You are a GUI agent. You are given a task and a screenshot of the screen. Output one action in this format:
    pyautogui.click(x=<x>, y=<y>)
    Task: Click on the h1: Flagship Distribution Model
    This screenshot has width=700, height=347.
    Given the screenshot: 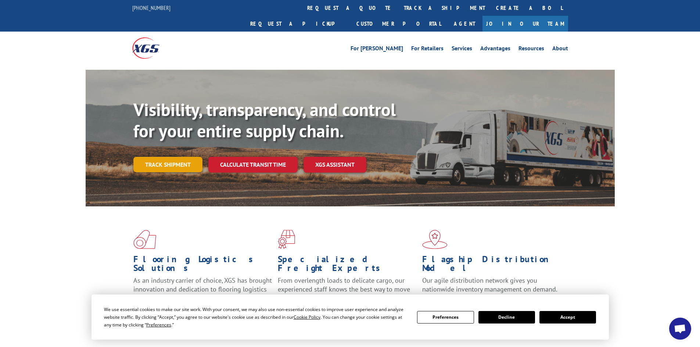 What is the action you would take?
    pyautogui.click(x=492, y=266)
    